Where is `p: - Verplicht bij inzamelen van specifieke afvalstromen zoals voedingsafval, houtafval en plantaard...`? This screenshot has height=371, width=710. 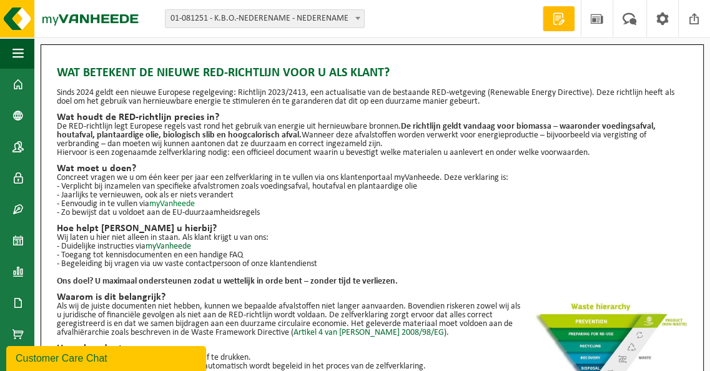
p: - Verplicht bij inzamelen van specifieke afvalstromen zoals voedingsafval, houtafval en plantaard... is located at coordinates (372, 187).